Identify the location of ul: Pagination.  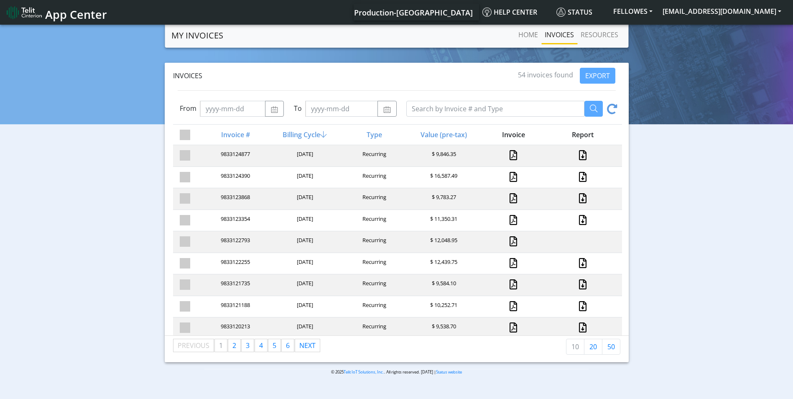
(247, 345).